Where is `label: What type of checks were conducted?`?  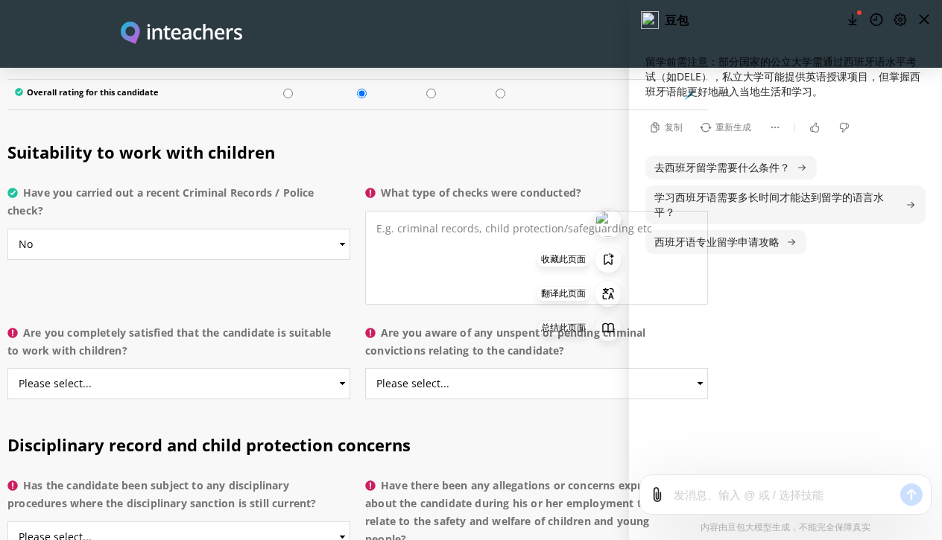
label: What type of checks were conducted? is located at coordinates (536, 197).